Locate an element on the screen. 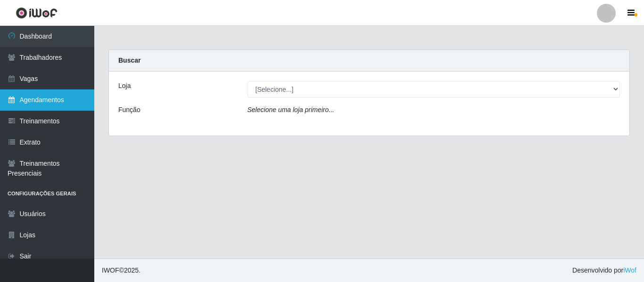 This screenshot has height=282, width=644. img: CoreUI Logo is located at coordinates (36, 13).